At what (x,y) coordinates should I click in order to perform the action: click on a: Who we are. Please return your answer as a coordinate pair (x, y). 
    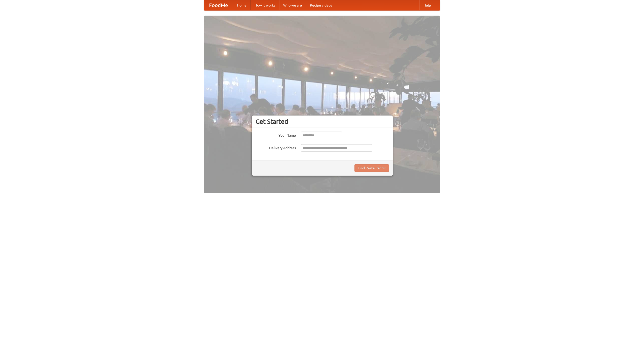
    Looking at the image, I should click on (292, 5).